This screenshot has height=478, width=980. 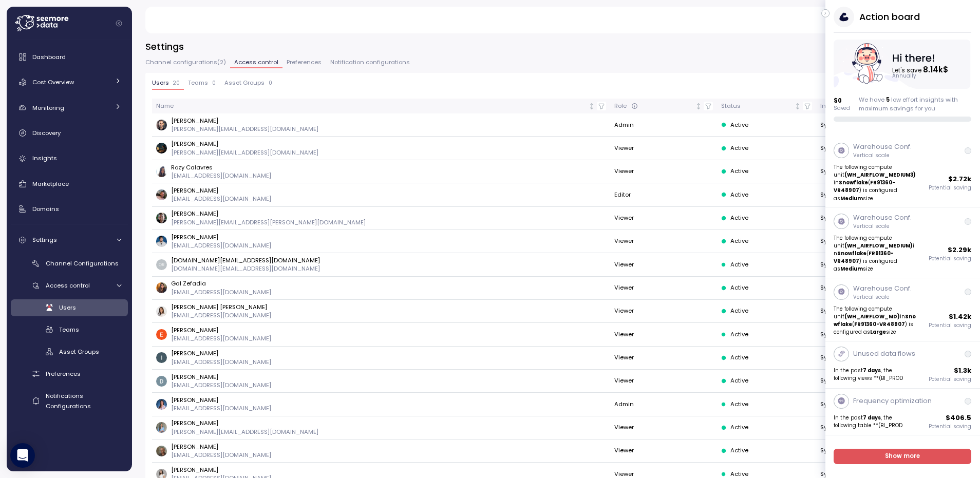 What do you see at coordinates (69, 108) in the screenshot?
I see `a: Monitoring` at bounding box center [69, 108].